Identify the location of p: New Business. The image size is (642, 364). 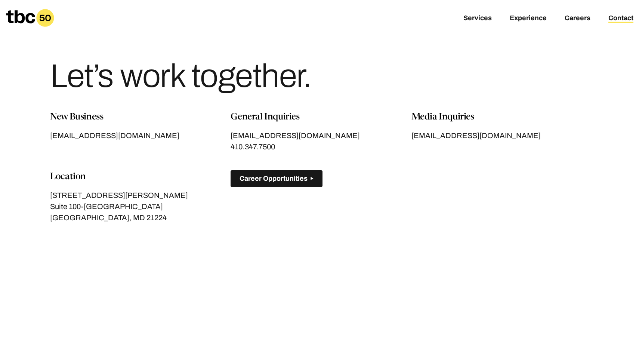
(140, 117).